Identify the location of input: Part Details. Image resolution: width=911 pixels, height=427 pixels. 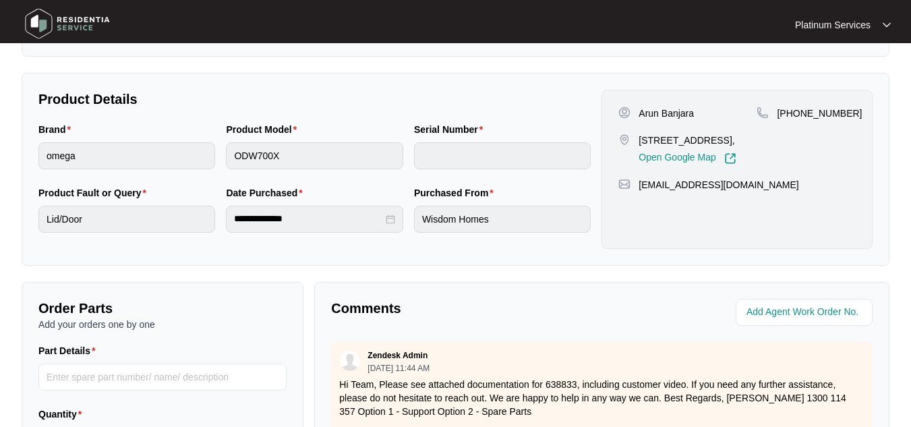
(162, 377).